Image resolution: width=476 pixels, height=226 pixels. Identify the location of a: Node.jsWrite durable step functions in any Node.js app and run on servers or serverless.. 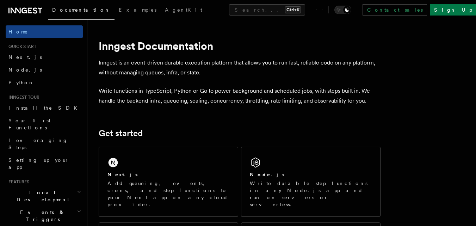
(311, 181).